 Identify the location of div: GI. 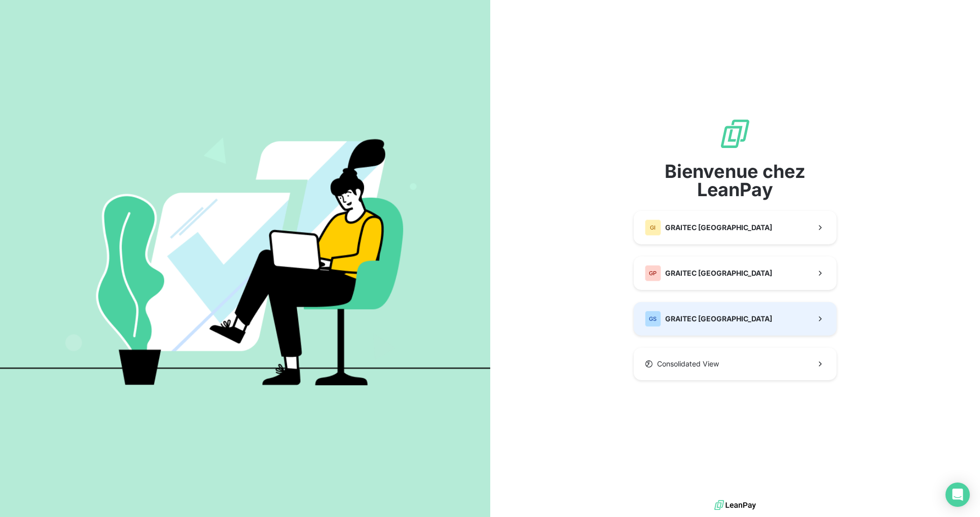
(653, 227).